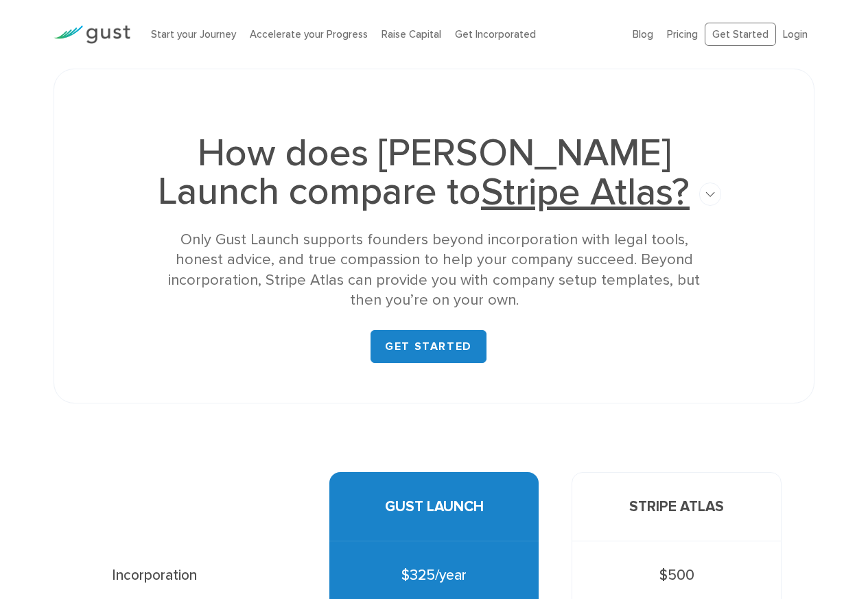 This screenshot has width=868, height=599. What do you see at coordinates (682, 35) in the screenshot?
I see `a: Pricing` at bounding box center [682, 35].